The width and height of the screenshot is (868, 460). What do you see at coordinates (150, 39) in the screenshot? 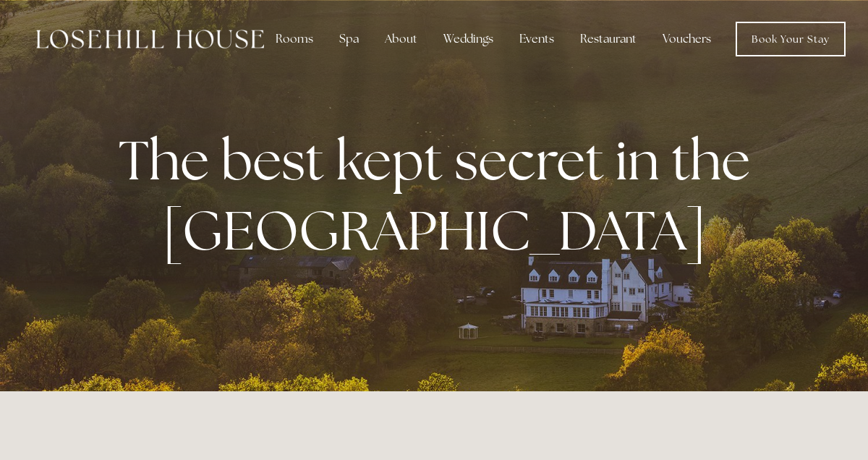
I see `img: Losehill House` at bounding box center [150, 39].